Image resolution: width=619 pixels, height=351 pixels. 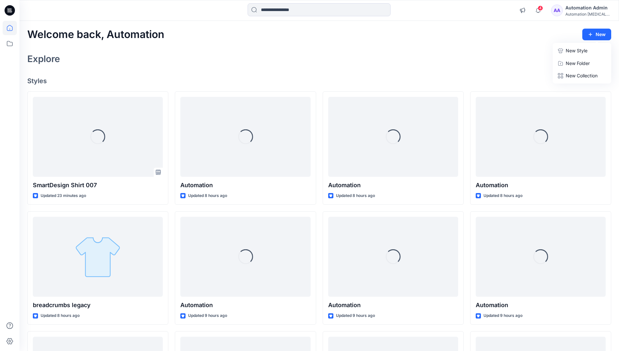 What do you see at coordinates (596, 34) in the screenshot?
I see `button: New` at bounding box center [596, 34].